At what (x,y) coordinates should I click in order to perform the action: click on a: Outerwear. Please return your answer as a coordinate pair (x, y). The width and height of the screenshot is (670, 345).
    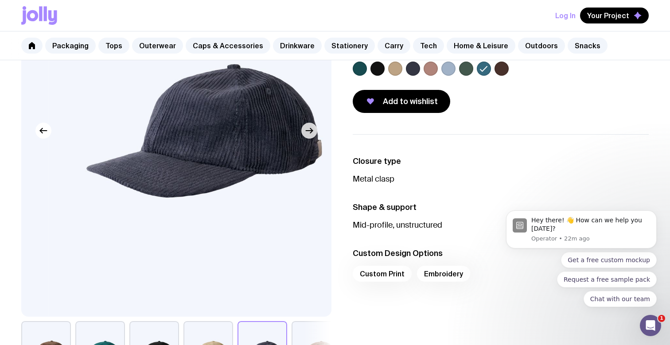
    Looking at the image, I should click on (157, 46).